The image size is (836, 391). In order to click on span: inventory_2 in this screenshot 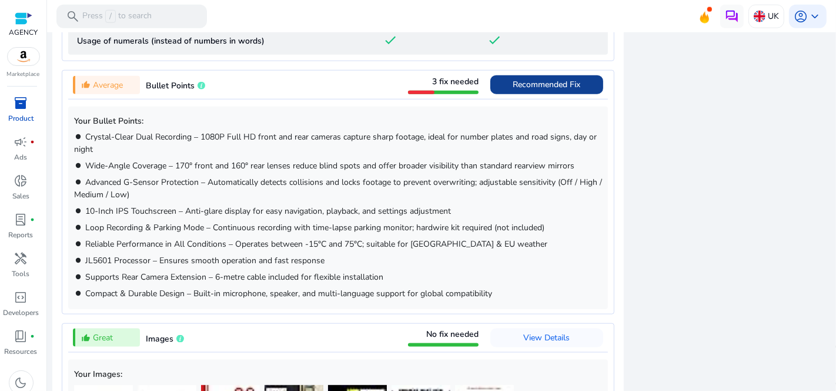, I will do `click(21, 103)`.